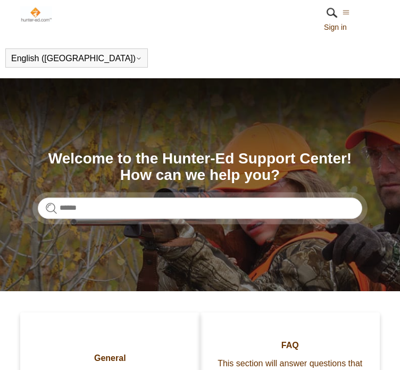 The height and width of the screenshot is (370, 400). I want to click on a: Sign in, so click(341, 27).